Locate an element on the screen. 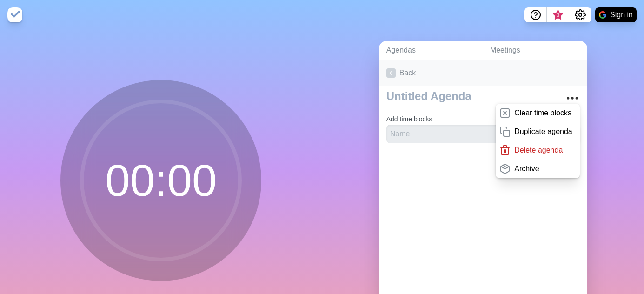 The image size is (644, 294). button: Help is located at coordinates (536, 15).